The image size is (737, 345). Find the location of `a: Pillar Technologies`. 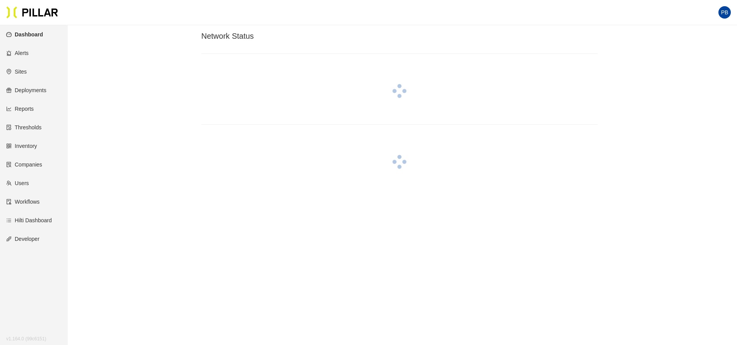

a: Pillar Technologies is located at coordinates (32, 12).